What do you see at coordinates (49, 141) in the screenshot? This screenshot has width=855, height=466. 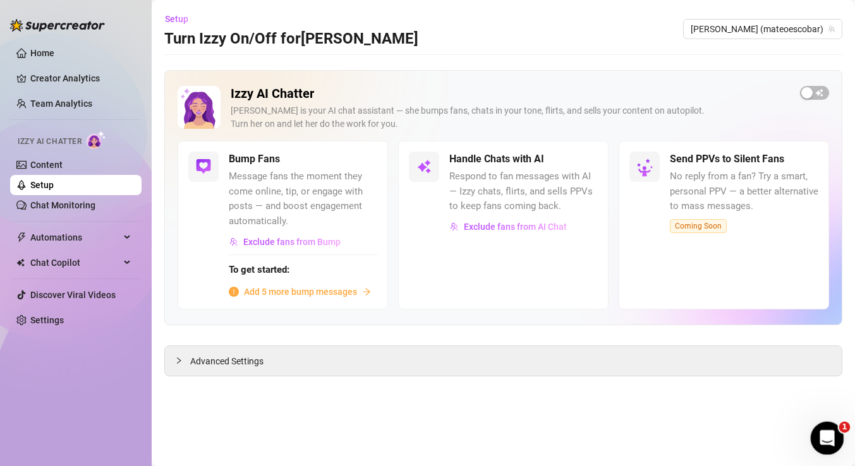 I see `span: Izzy AI Chatter` at bounding box center [49, 141].